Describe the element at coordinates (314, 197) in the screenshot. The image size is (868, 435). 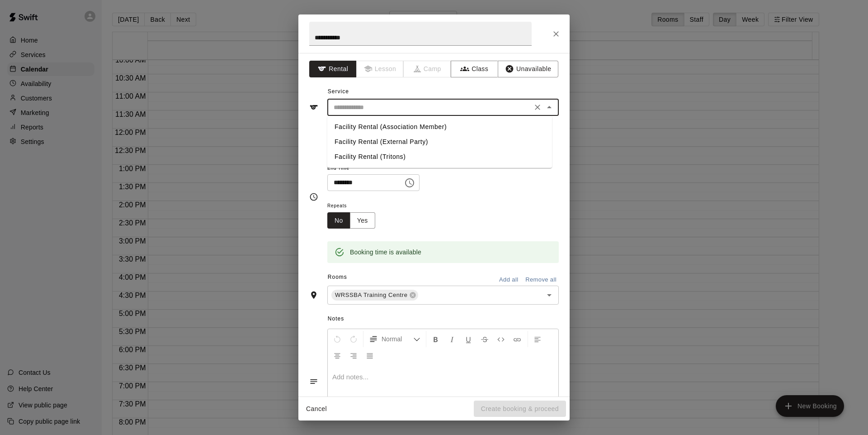
I see `svg: Timing` at that location.